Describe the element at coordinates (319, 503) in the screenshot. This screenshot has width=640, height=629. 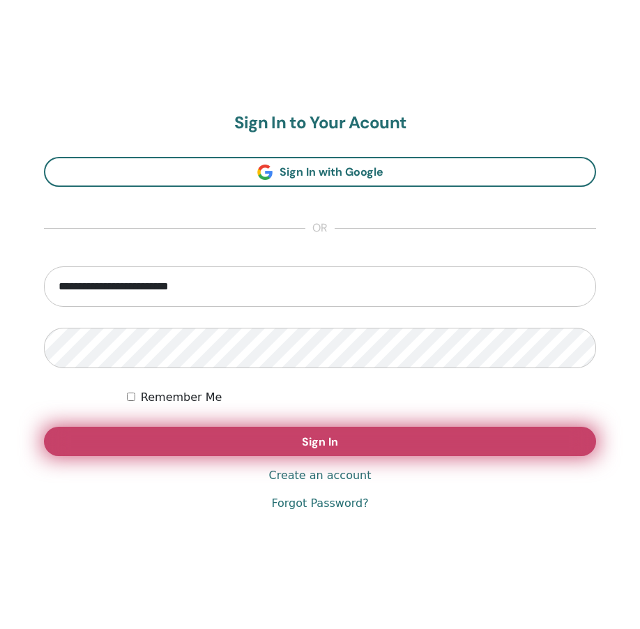
I see `a: Forgot Password?` at that location.